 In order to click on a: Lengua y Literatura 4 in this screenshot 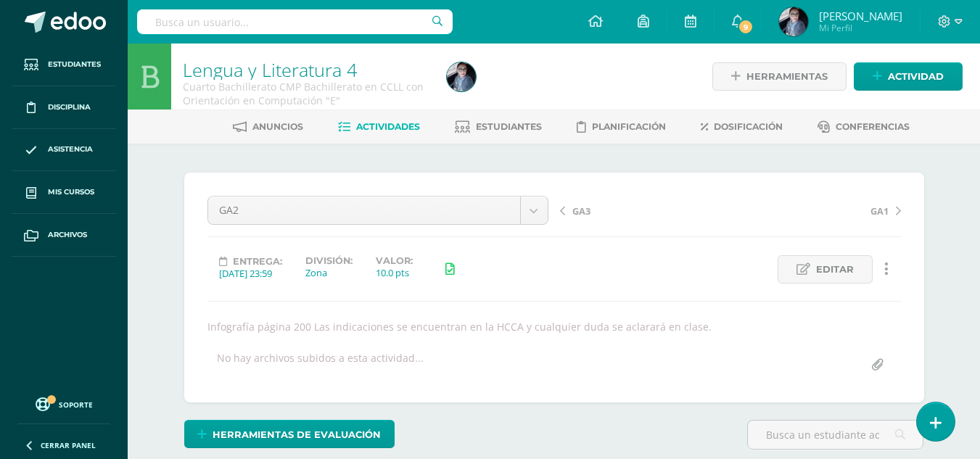, I will do `click(270, 70)`.